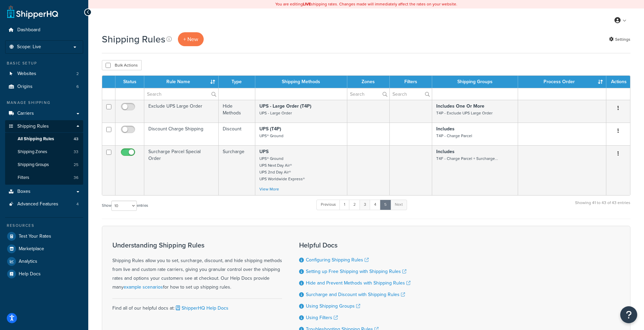 The width and height of the screenshot is (644, 330). I want to click on th: Zones, so click(368, 82).